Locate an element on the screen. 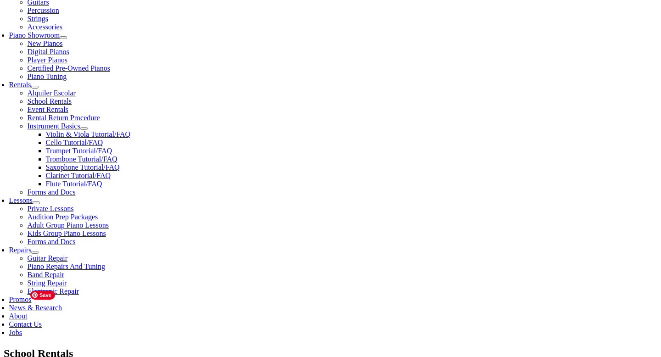 This screenshot has width=661, height=357. a: Flute Tutorial/FAQ is located at coordinates (74, 184).